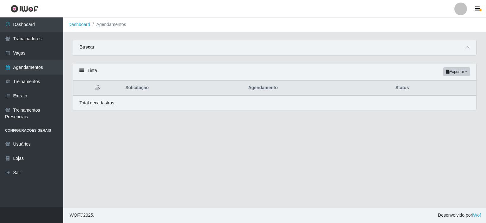  Describe the element at coordinates (87, 47) in the screenshot. I see `strong: Buscar` at that location.